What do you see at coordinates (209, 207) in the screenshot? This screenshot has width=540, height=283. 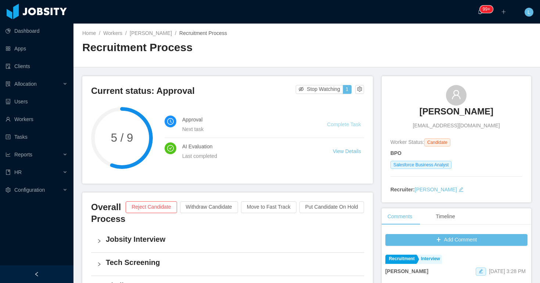 I see `button: Withdraw Candidate` at bounding box center [209, 207].